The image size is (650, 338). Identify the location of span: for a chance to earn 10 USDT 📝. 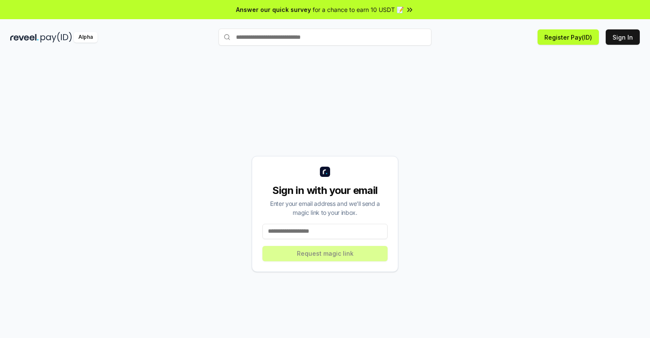
(358, 9).